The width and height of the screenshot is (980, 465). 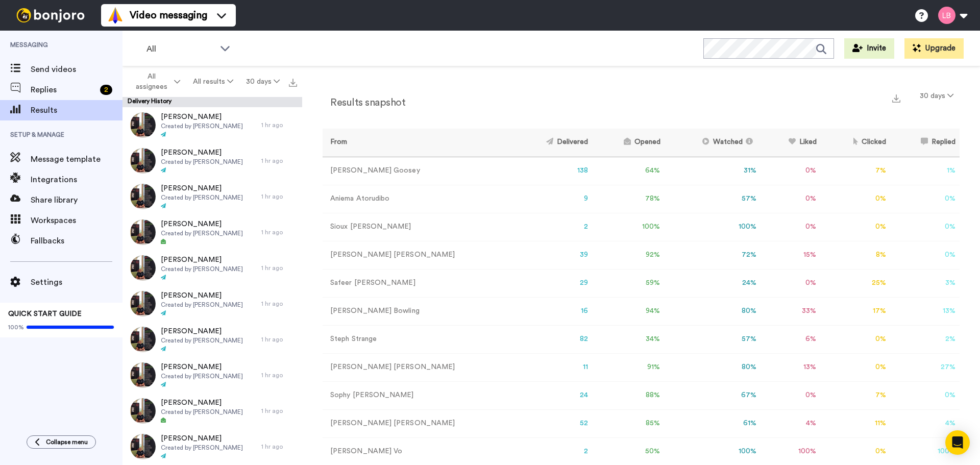 What do you see at coordinates (364, 103) in the screenshot?
I see `h2: Results snapshot` at bounding box center [364, 103].